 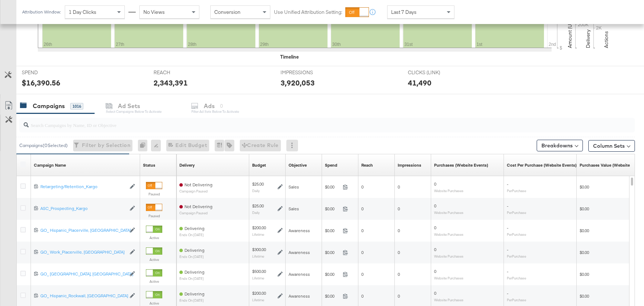 I want to click on div: 3,920,053, so click(x=298, y=83).